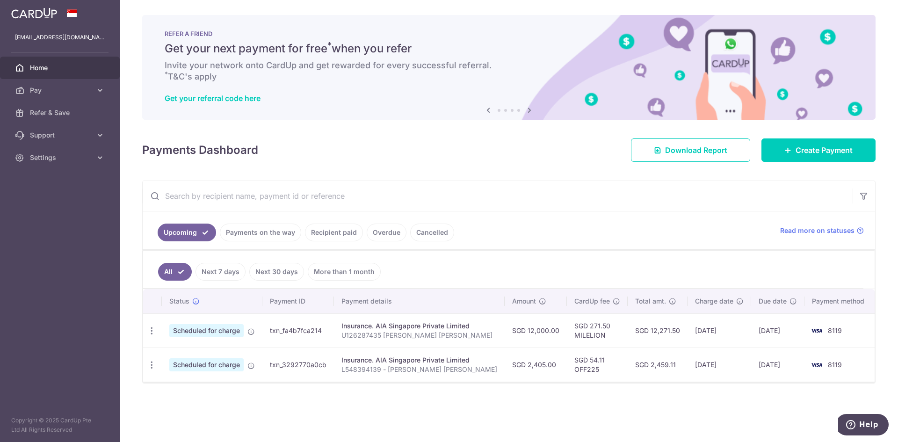  Describe the element at coordinates (61, 158) in the screenshot. I see `span: Settings` at that location.